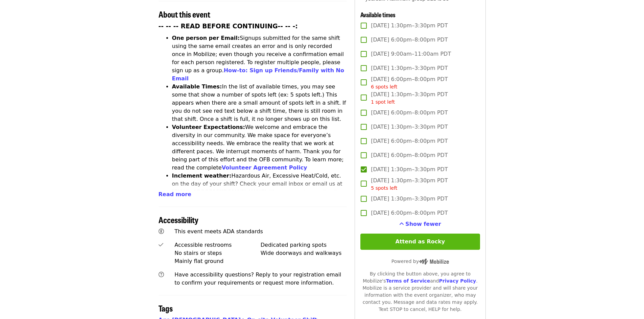 The width and height of the screenshot is (644, 319). I want to click on a: Terms of Service, so click(408, 281).